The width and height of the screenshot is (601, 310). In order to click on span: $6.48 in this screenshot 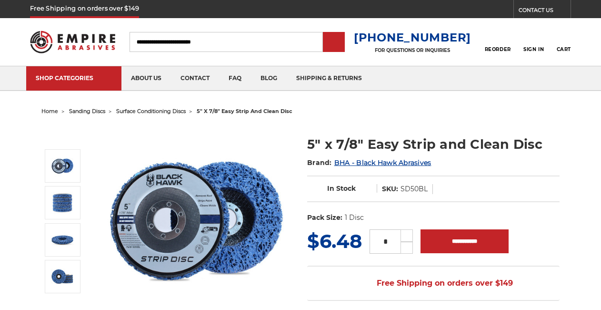, I will do `click(334, 241)`.